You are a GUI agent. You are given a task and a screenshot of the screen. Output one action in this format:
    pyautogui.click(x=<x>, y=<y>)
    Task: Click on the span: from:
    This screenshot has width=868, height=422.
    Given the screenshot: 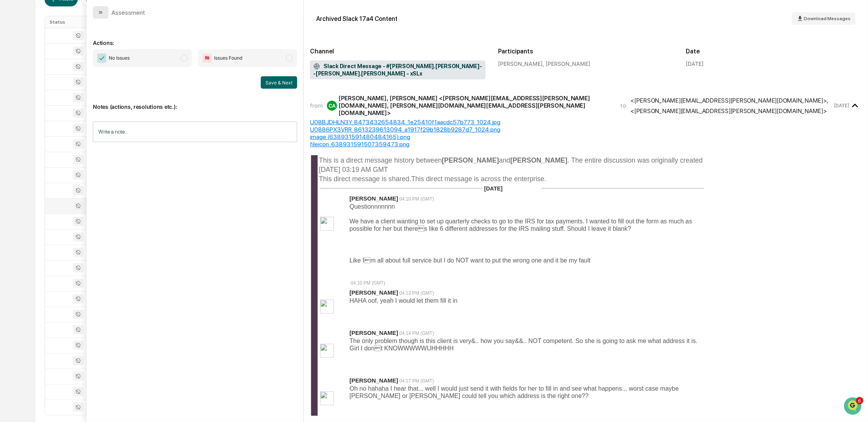 What is the action you would take?
    pyautogui.click(x=317, y=105)
    